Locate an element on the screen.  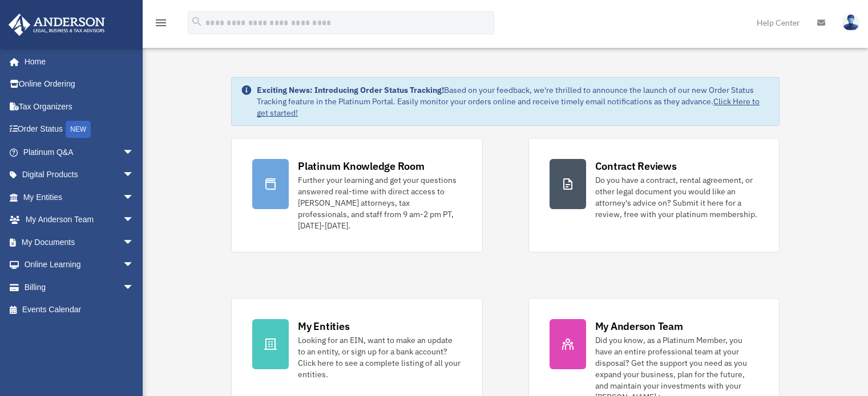
a: Online Ordering is located at coordinates (79, 84).